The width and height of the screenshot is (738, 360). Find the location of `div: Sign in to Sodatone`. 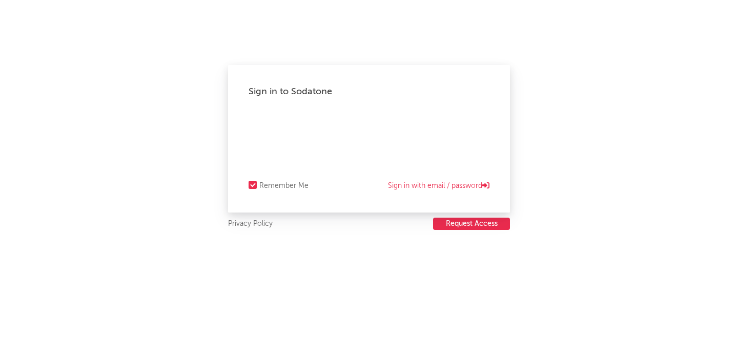

div: Sign in to Sodatone is located at coordinates (369, 92).